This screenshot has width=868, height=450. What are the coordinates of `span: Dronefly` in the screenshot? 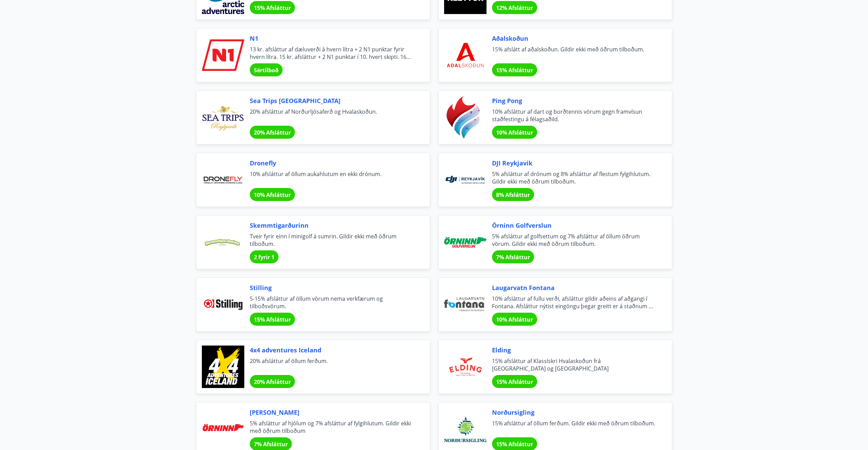 It's located at (331, 163).